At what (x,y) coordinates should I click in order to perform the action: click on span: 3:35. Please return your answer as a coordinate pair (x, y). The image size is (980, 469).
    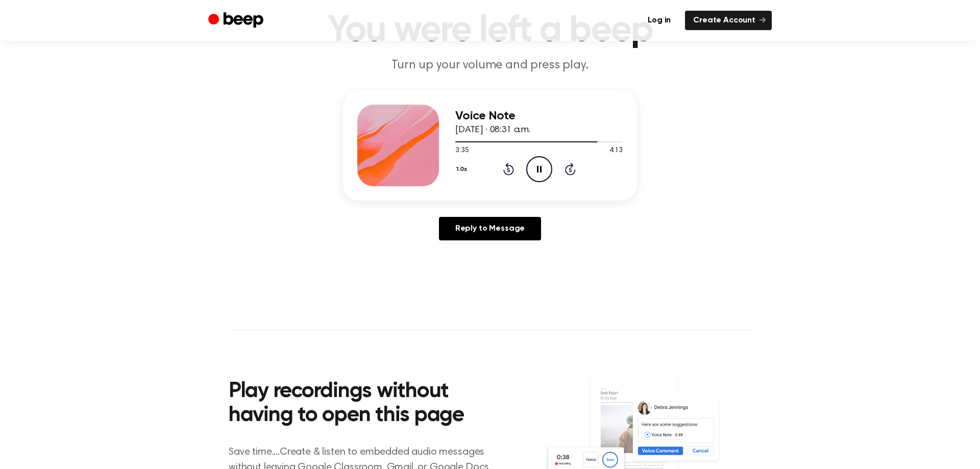
    Looking at the image, I should click on (462, 151).